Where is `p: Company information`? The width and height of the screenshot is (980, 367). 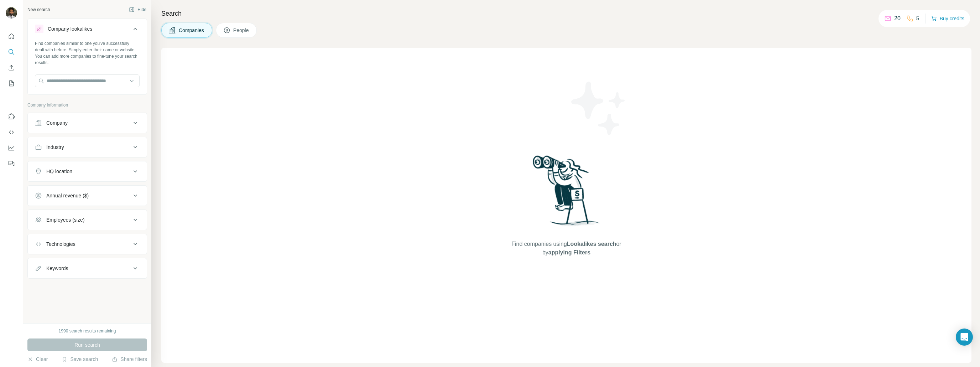
p: Company information is located at coordinates (87, 105).